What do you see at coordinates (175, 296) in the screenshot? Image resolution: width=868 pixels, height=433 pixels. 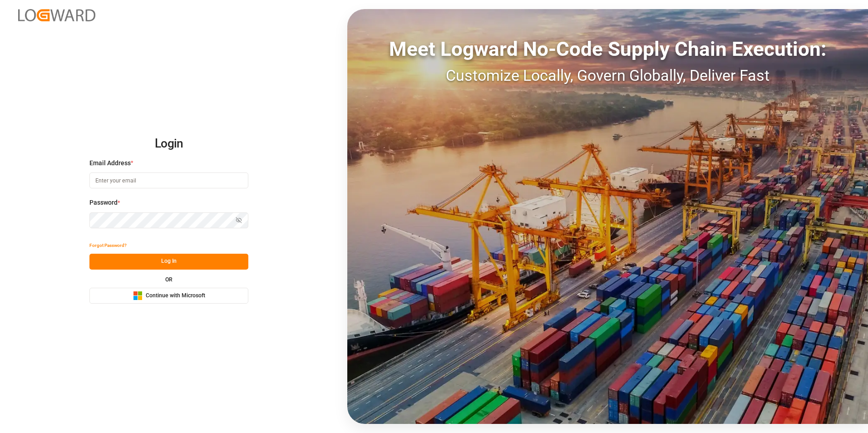 I see `span: Continue with Microsoft` at bounding box center [175, 296].